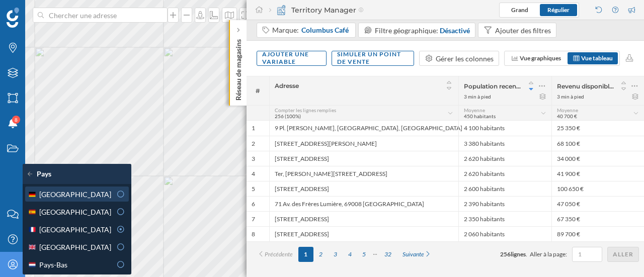 The width and height of the screenshot is (644, 277). I want to click on span: 40 700 €, so click(568, 116).